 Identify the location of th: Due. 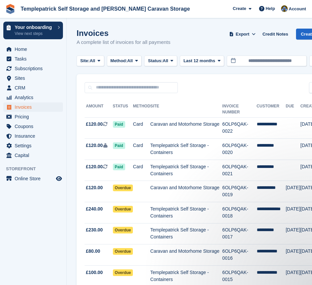
(293, 110).